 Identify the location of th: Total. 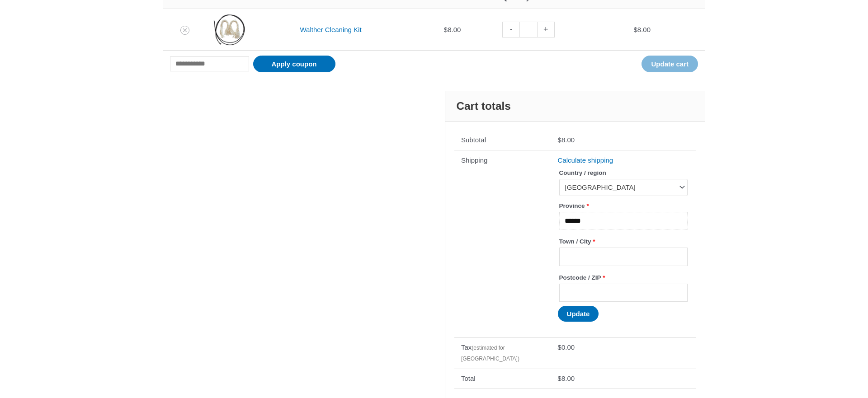
(502, 378).